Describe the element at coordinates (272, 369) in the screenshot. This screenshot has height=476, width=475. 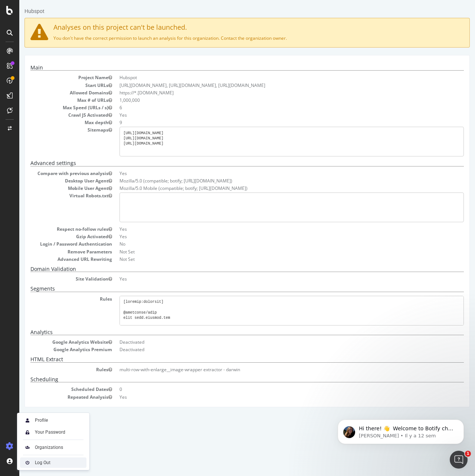
I see `dd: multi-row-with-enlarge__image-wrapper extractor - darwin` at that location.